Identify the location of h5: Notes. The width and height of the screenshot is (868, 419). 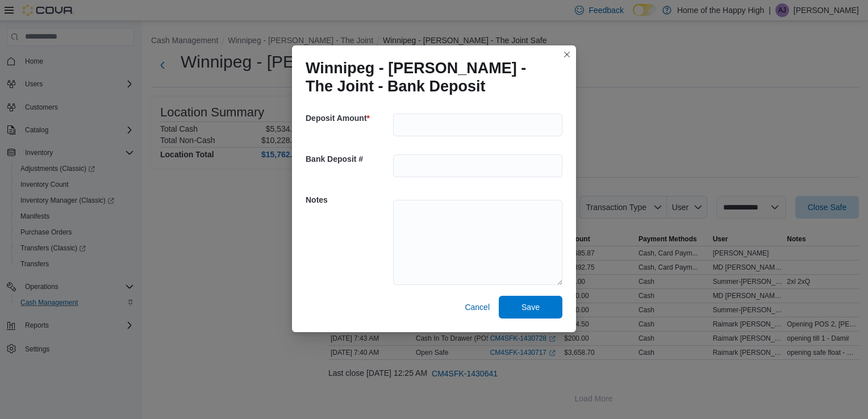
(348, 200).